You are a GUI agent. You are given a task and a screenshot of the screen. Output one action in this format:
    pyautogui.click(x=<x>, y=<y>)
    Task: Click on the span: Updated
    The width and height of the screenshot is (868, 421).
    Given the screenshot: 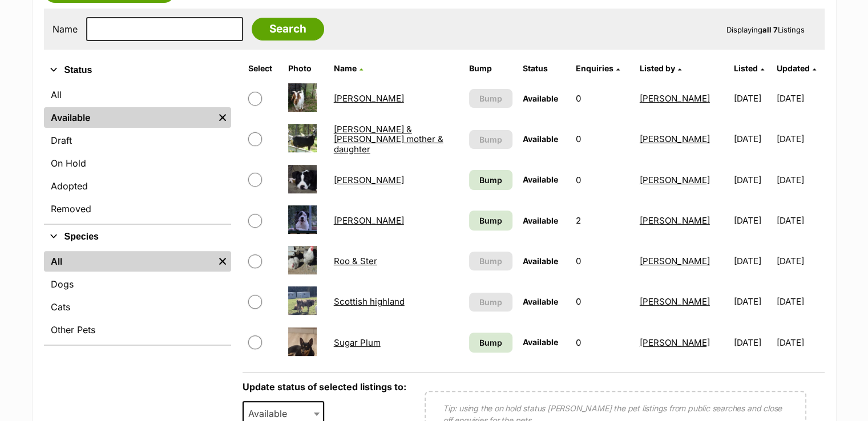 What is the action you would take?
    pyautogui.click(x=793, y=68)
    